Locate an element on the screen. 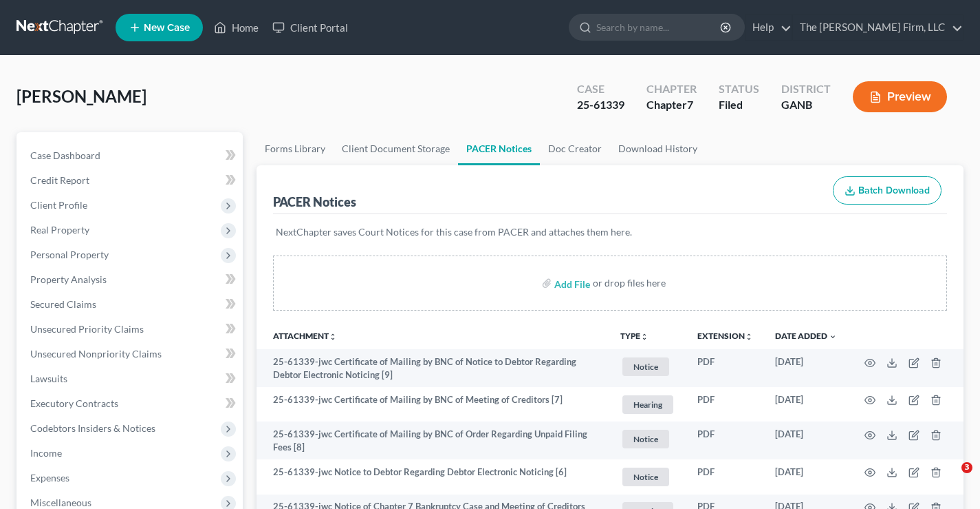 This screenshot has height=509, width=980. a: Doc Creator is located at coordinates (575, 149).